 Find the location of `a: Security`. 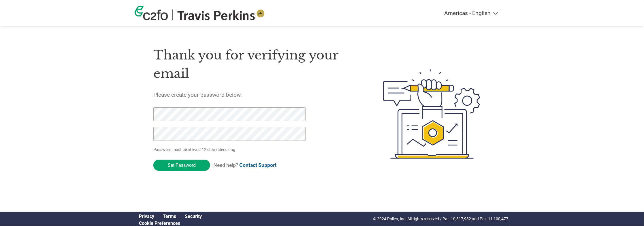

a: Security is located at coordinates (193, 216).